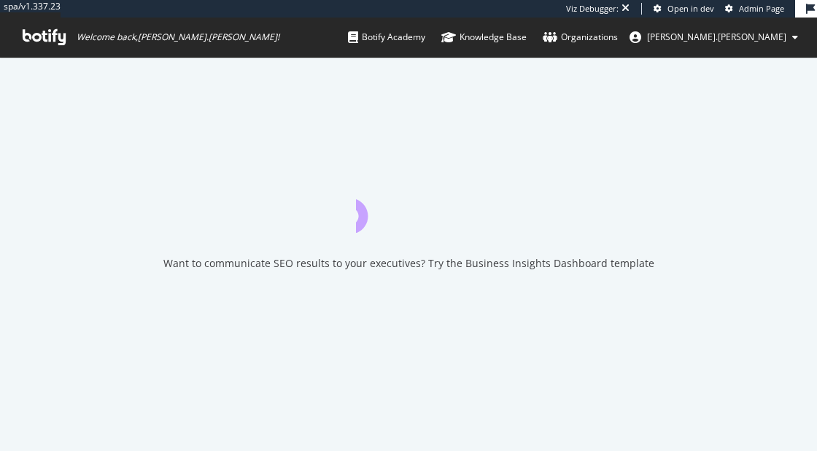  I want to click on div: Viz Debugger:, so click(593, 9).